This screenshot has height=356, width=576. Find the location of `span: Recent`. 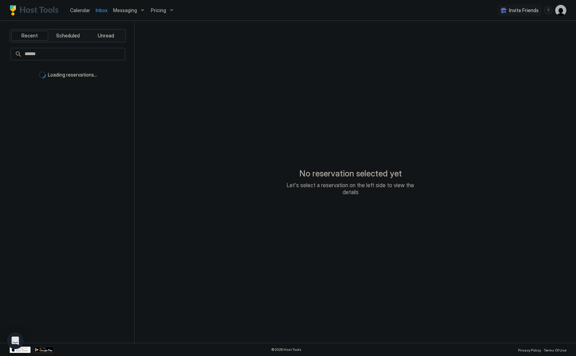

span: Recent is located at coordinates (29, 36).